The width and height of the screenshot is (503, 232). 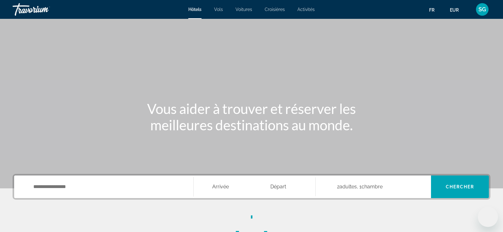 What do you see at coordinates (372, 187) in the screenshot?
I see `span: Chambre` at bounding box center [372, 187].